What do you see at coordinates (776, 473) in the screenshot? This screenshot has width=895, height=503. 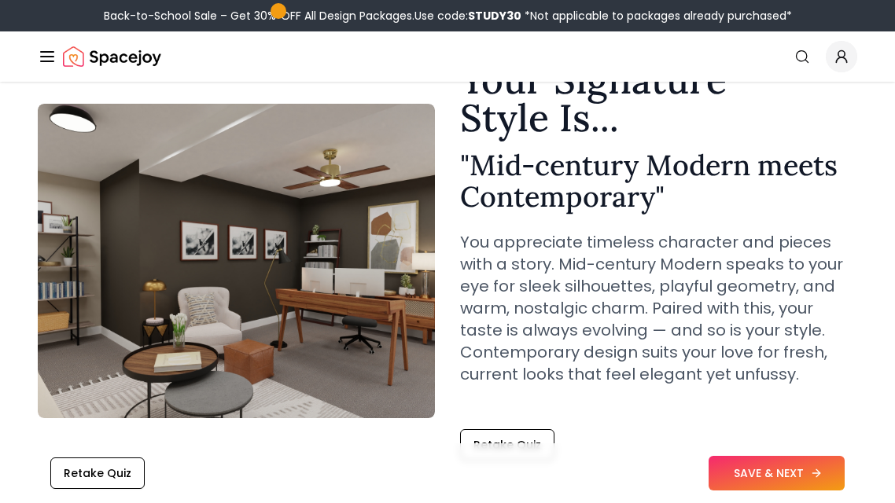 I see `button: SAVE & NEXT` at bounding box center [776, 473].